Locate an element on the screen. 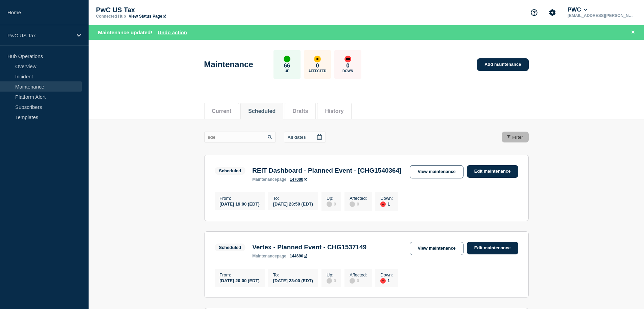  p: All dates is located at coordinates (297, 137).